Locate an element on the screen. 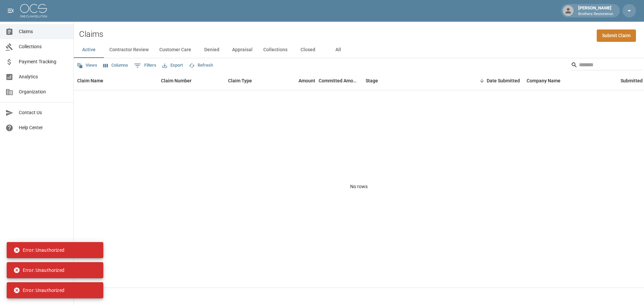 The image size is (644, 305). button: Sort is located at coordinates (482, 81).